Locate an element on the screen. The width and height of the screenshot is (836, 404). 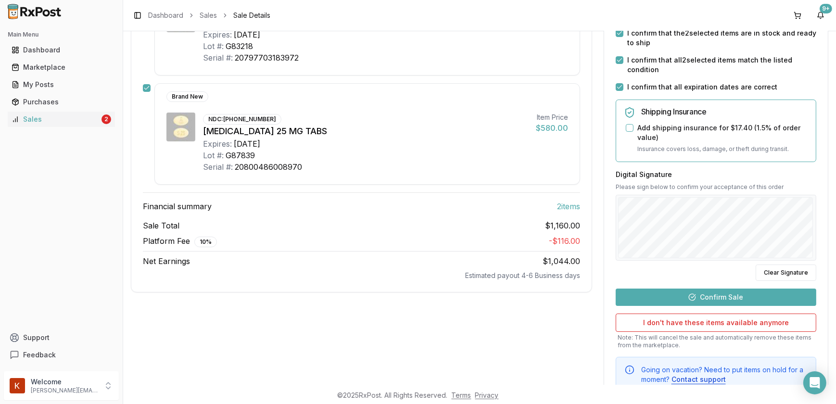
span: Sale Total is located at coordinates (161, 226).